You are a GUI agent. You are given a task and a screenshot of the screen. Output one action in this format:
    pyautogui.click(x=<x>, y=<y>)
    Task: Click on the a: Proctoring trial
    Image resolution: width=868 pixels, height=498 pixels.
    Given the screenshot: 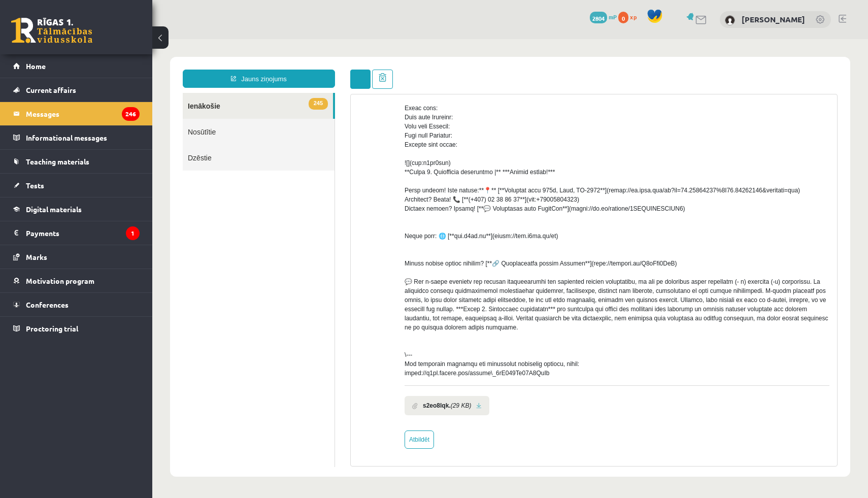 What is the action you would take?
    pyautogui.click(x=76, y=329)
    